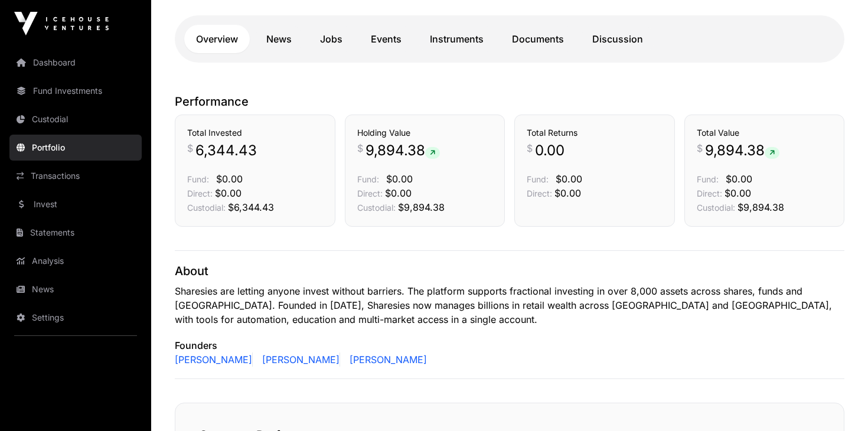  I want to click on h3: Total Invested, so click(255, 133).